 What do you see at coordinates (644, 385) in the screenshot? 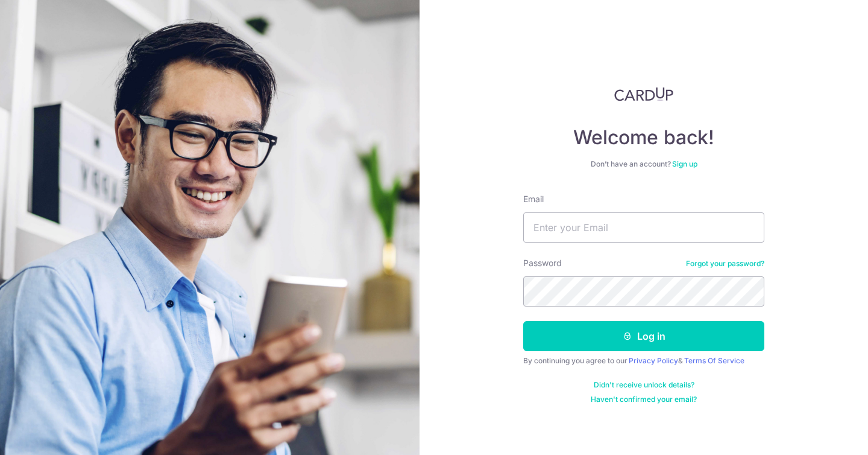
I see `a: Didn't receive unlock details?` at bounding box center [644, 385].